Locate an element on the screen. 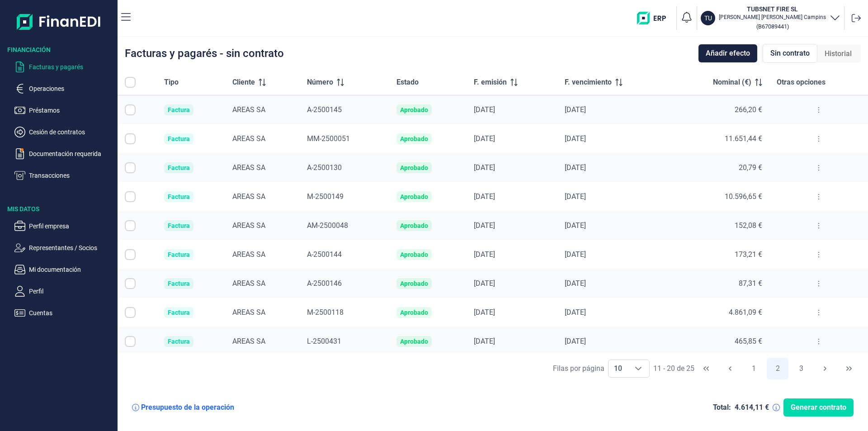 The height and width of the screenshot is (431, 868). div: Choose is located at coordinates (638, 368).